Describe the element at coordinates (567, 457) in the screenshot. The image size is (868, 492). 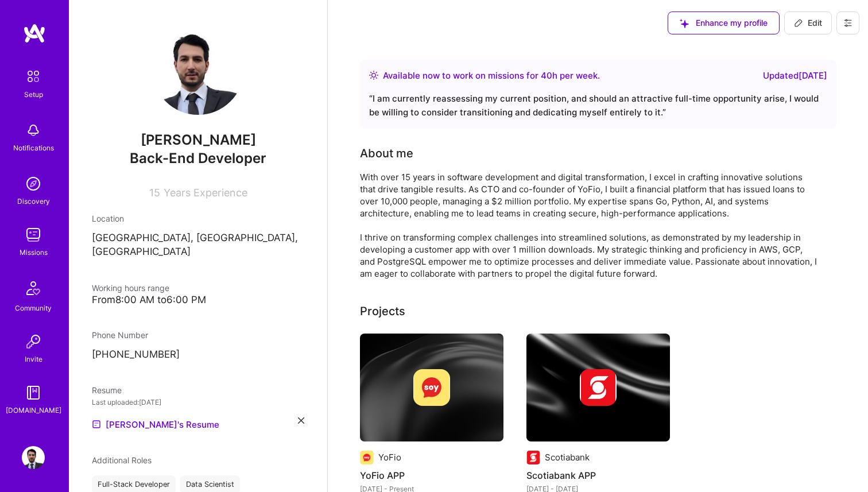
I see `div: Scotiabank` at that location.